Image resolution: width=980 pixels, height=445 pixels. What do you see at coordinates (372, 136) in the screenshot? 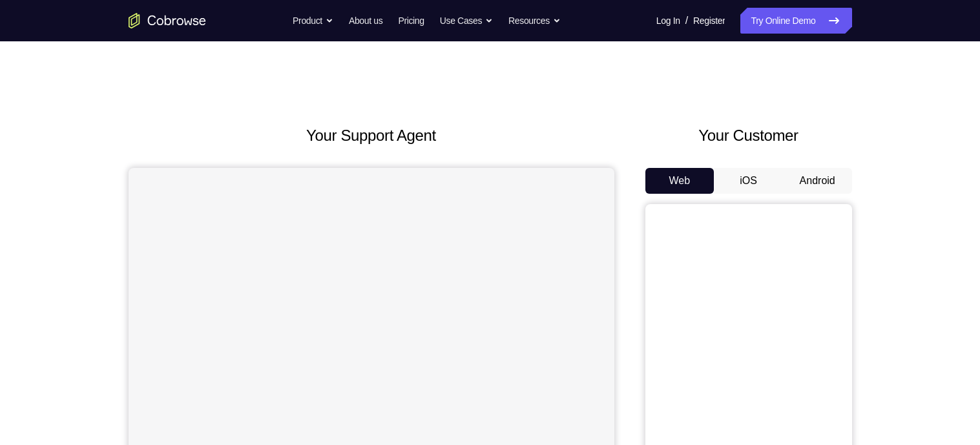
I see `h2: Your Support Agent` at bounding box center [372, 136].